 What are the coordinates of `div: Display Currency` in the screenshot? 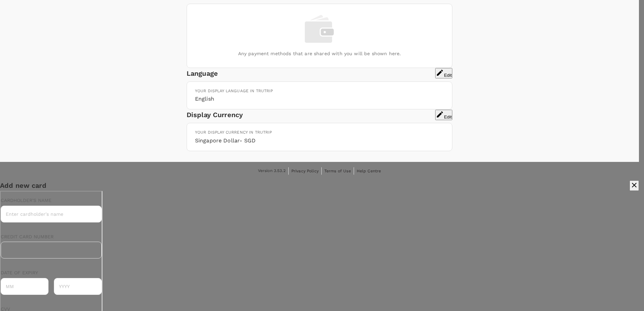 It's located at (311, 115).